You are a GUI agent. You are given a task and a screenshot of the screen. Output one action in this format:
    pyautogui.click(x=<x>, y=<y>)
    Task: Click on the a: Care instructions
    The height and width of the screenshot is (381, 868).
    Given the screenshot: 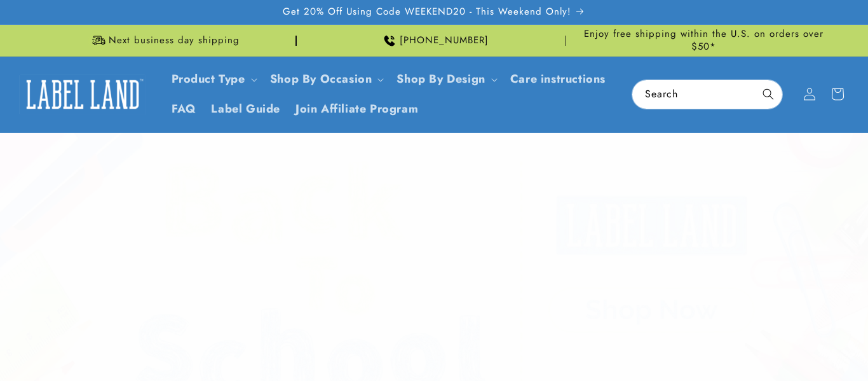 What is the action you would take?
    pyautogui.click(x=558, y=79)
    